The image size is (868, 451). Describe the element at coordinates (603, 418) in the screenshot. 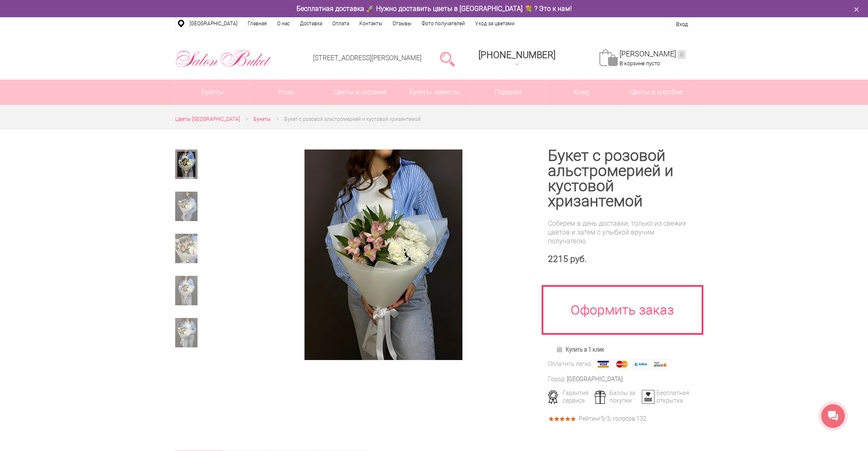

I see `span: 5` at that location.